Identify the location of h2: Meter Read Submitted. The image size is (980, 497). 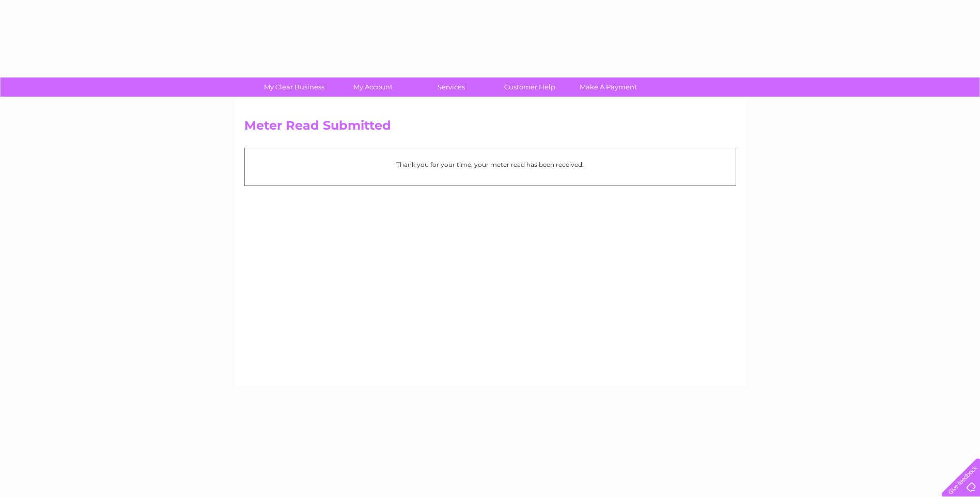
(490, 128).